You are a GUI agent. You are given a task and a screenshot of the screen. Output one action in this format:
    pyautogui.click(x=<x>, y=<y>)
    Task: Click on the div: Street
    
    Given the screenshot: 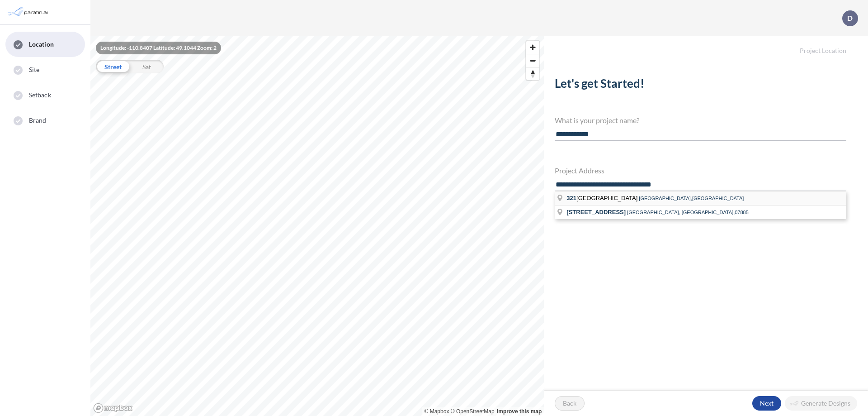 What is the action you would take?
    pyautogui.click(x=113, y=66)
    